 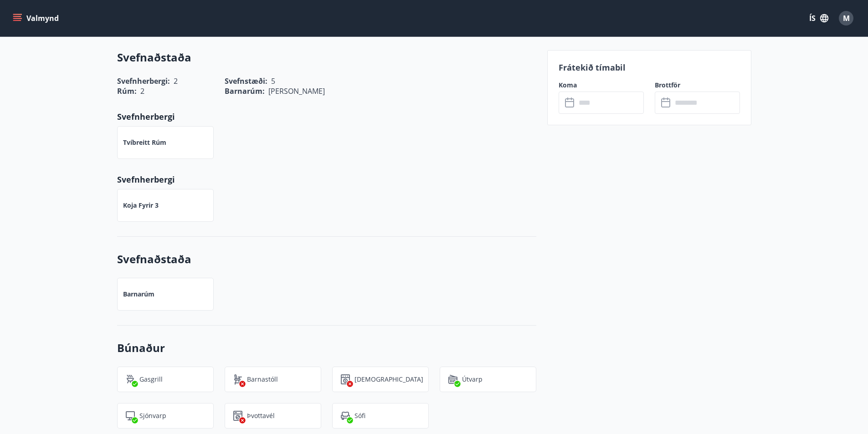 I want to click on p: Sjónvarp, so click(x=153, y=416).